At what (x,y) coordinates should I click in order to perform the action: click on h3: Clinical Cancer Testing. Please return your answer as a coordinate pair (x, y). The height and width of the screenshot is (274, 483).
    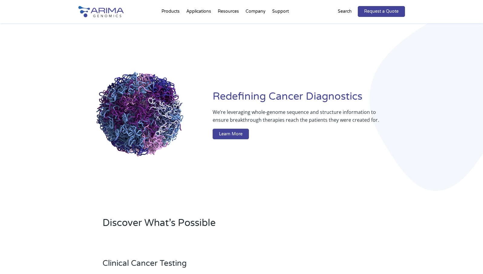
    Looking at the image, I should click on (185, 266).